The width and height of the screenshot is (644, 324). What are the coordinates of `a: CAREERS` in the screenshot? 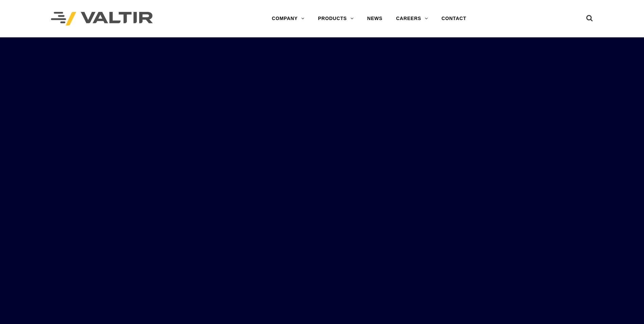 It's located at (412, 19).